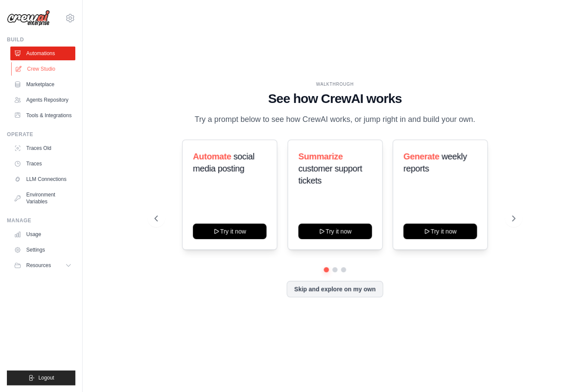 The width and height of the screenshot is (587, 392). What do you see at coordinates (43, 115) in the screenshot?
I see `a: Tools & Integrations` at bounding box center [43, 115].